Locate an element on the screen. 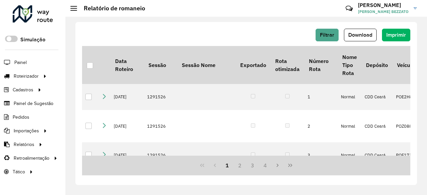 The width and height of the screenshot is (427, 195). th: Veículo is located at coordinates (406, 65).